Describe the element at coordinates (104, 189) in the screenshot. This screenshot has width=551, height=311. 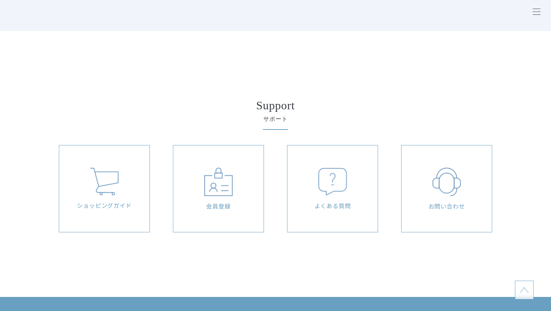
I see `a: アイコン ショッピングガイド` at that location.